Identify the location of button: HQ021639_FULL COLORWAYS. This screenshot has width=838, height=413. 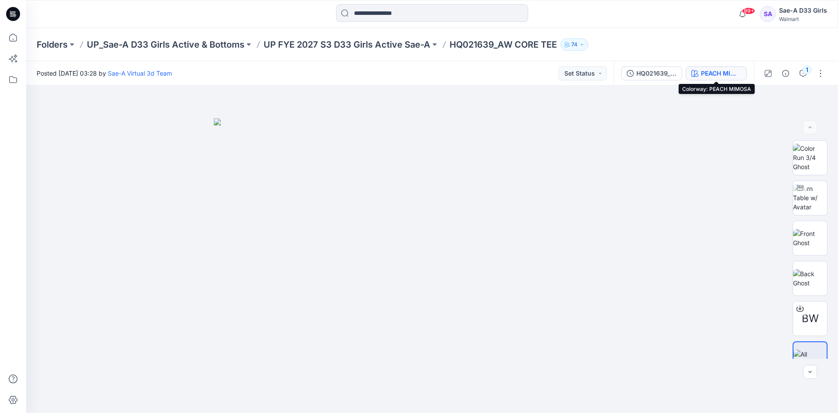
(652, 73).